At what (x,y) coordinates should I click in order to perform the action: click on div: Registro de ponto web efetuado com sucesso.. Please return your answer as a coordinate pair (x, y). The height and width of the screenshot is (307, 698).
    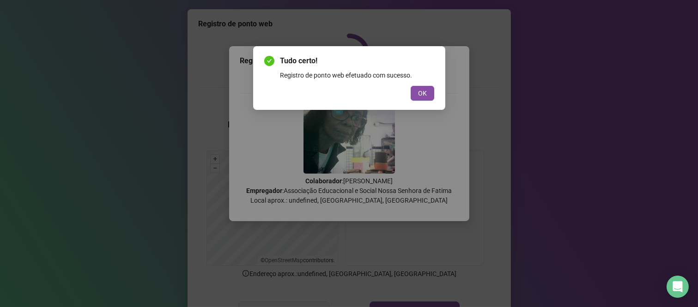
    Looking at the image, I should click on (357, 75).